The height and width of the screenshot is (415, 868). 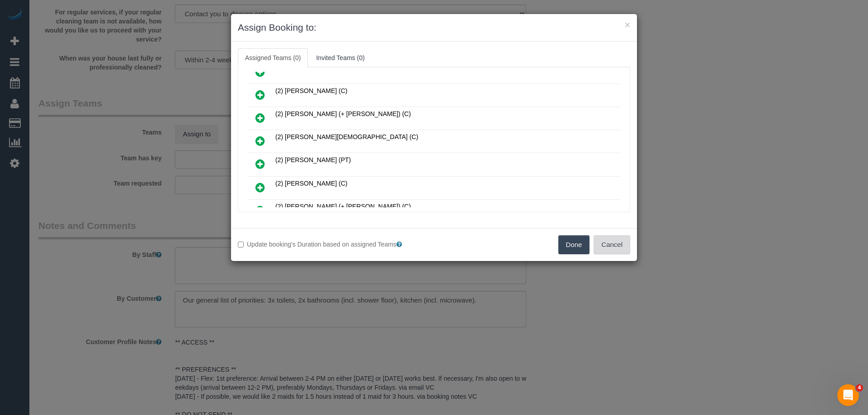 What do you see at coordinates (273, 58) in the screenshot?
I see `a: Assigned Teams (0)` at bounding box center [273, 58].